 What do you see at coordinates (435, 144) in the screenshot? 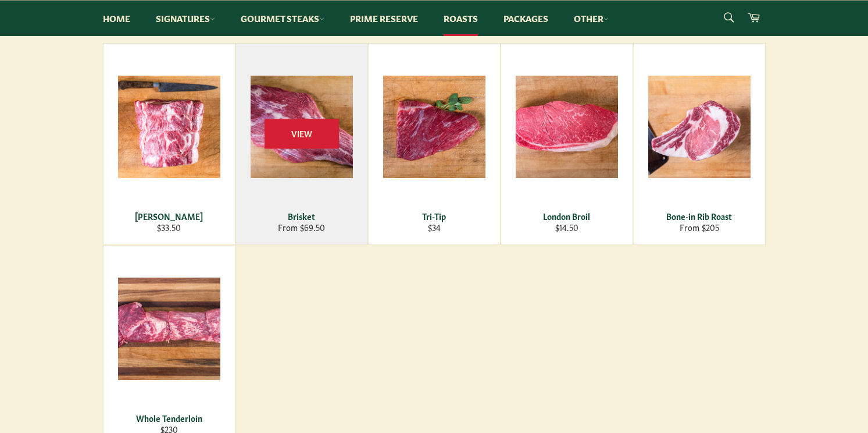
I see `a: Tri-Tip Tri-Tip $34` at bounding box center [435, 144].